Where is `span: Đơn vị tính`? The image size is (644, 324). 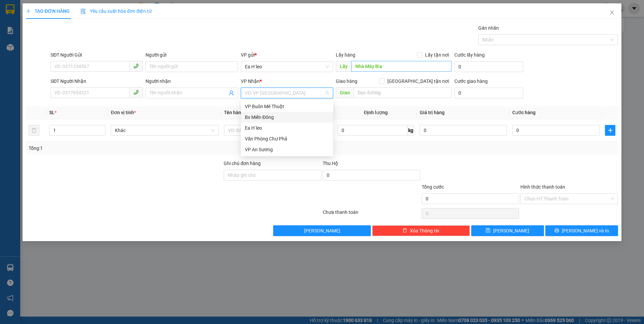
span: Đơn vị tính is located at coordinates (123, 112).